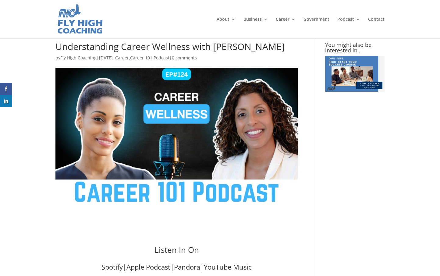 The image size is (440, 276). I want to click on img: Fly High Coaching, so click(80, 19).